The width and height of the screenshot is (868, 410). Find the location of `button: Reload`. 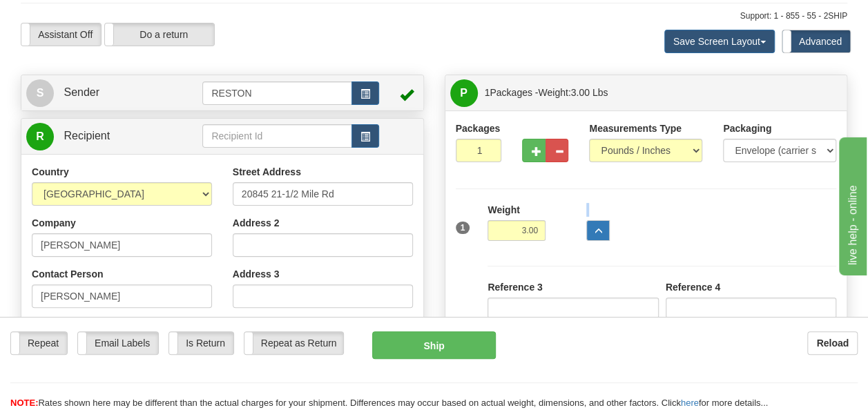

button: Reload is located at coordinates (832, 343).